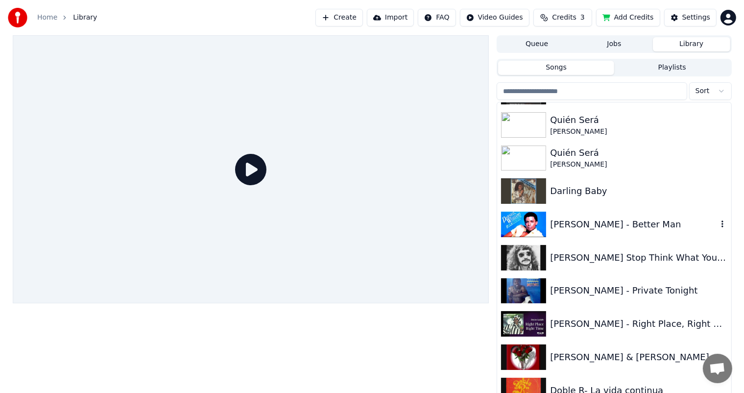 The height and width of the screenshot is (393, 744). What do you see at coordinates (18, 18) in the screenshot?
I see `img: youka` at bounding box center [18, 18].